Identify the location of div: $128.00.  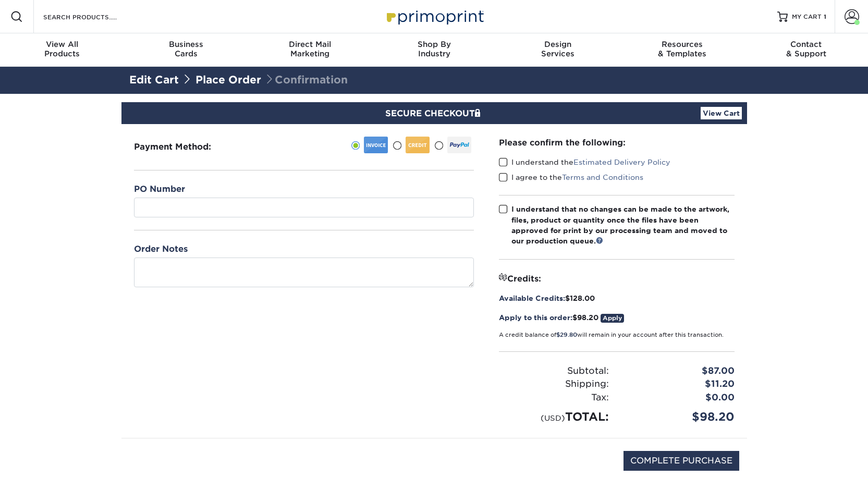
(616, 298).